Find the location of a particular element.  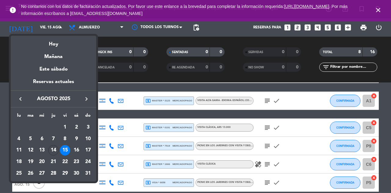

div: Mañana is located at coordinates (53, 54).